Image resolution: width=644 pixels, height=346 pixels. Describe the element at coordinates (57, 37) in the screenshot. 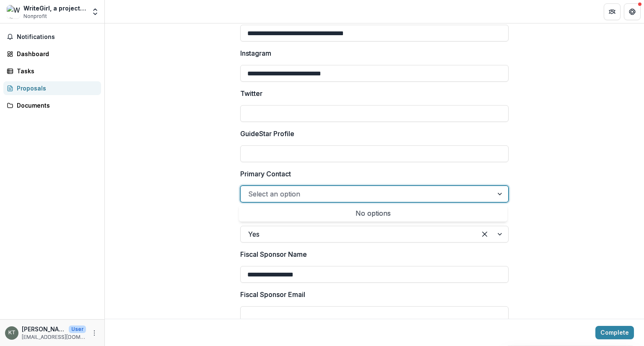

I see `span: Notifications` at that location.